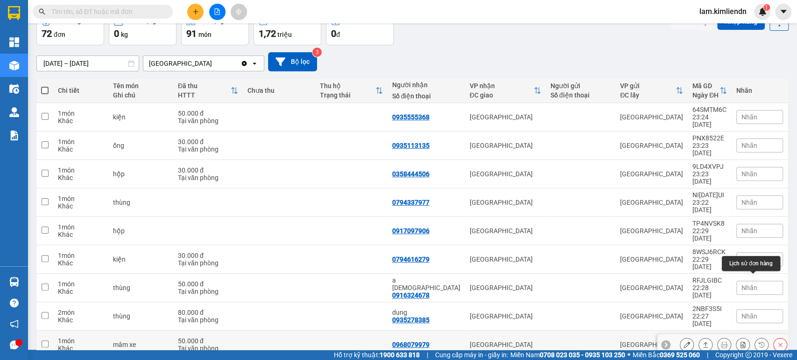 The width and height of the screenshot is (797, 360). I want to click on span: file-add, so click(217, 12).